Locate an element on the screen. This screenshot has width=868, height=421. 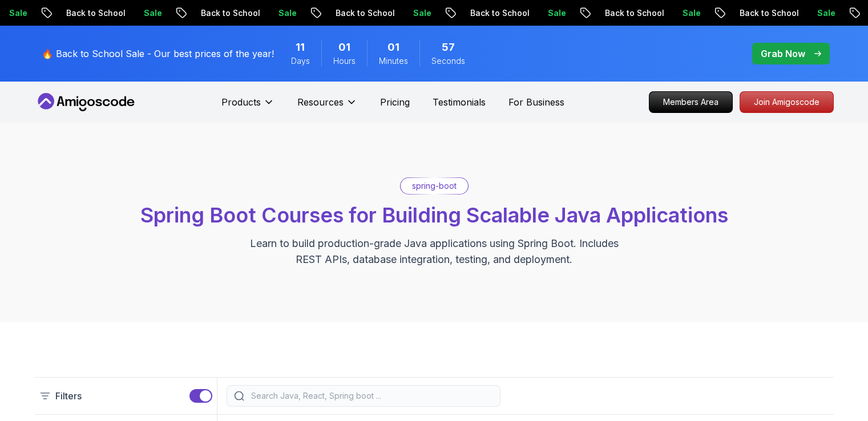
input: Search Java, React, Spring boot ... is located at coordinates (371, 396).